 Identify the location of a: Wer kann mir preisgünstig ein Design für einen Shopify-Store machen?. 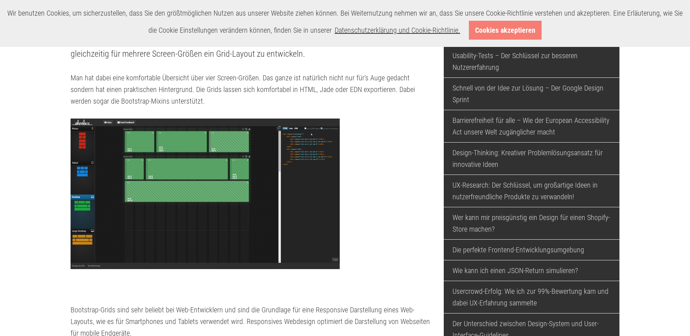
(532, 223).